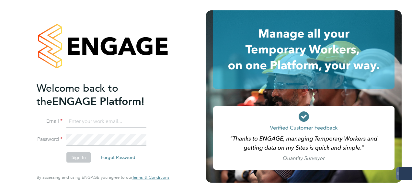 The width and height of the screenshot is (412, 193). What do you see at coordinates (150, 177) in the screenshot?
I see `span: Terms & Conditions` at bounding box center [150, 177].